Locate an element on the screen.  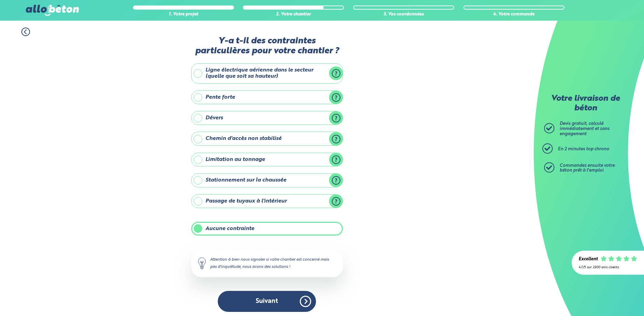
img: allobéton is located at coordinates (52, 10).